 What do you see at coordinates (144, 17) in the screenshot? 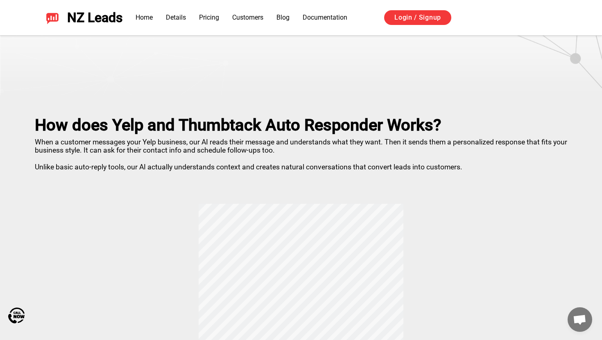
I see `a: Home` at bounding box center [144, 17].